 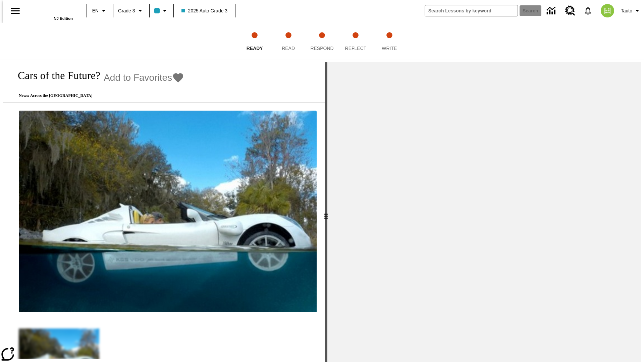 What do you see at coordinates (15, 11) in the screenshot?
I see `button: Open side menu` at bounding box center [15, 11].